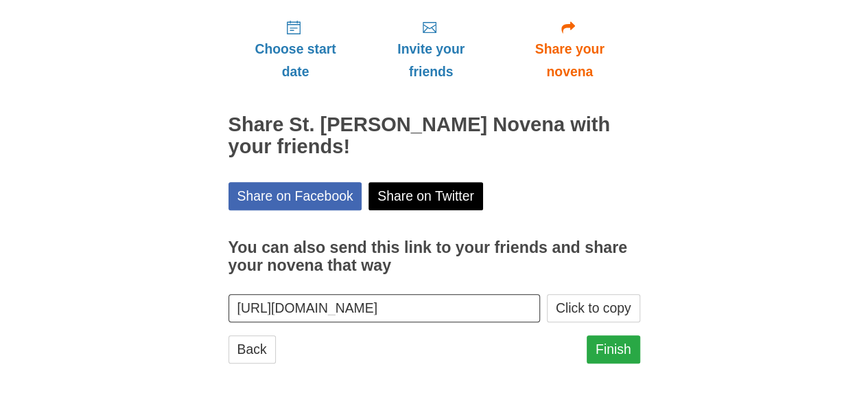  Describe the element at coordinates (614, 349) in the screenshot. I see `a: Finish` at that location.